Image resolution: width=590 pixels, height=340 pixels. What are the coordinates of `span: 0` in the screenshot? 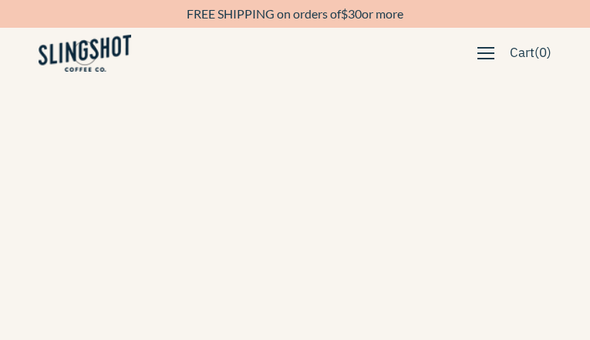 It's located at (543, 52).